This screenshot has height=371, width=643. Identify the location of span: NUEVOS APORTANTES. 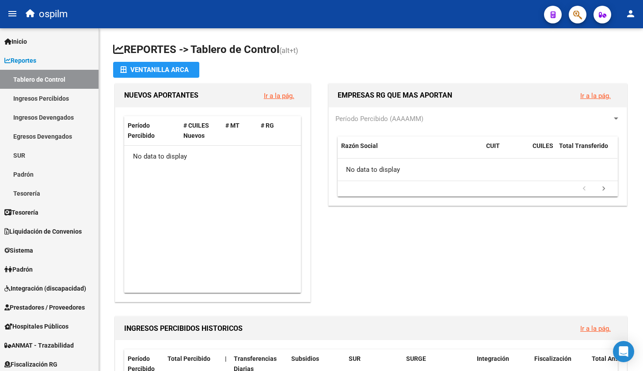
(161, 95).